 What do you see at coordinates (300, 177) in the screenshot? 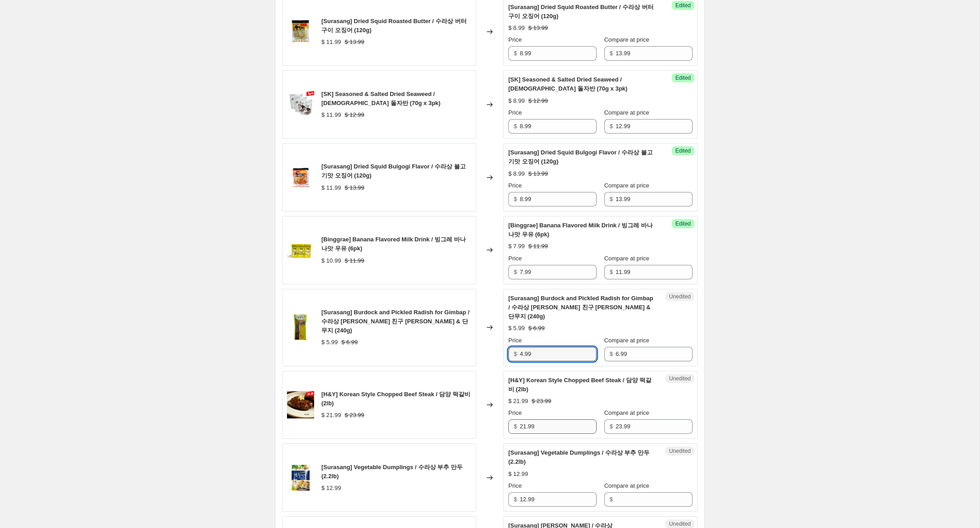
I see `img: 122812___17_80x.jpeg` at bounding box center [300, 177].